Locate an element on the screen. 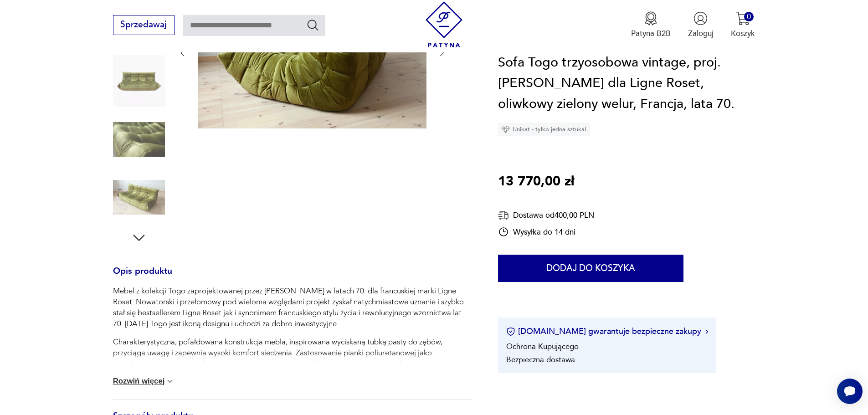 The width and height of the screenshot is (868, 415). div: Unikat - tylko jedna sztuka! is located at coordinates (544, 130).